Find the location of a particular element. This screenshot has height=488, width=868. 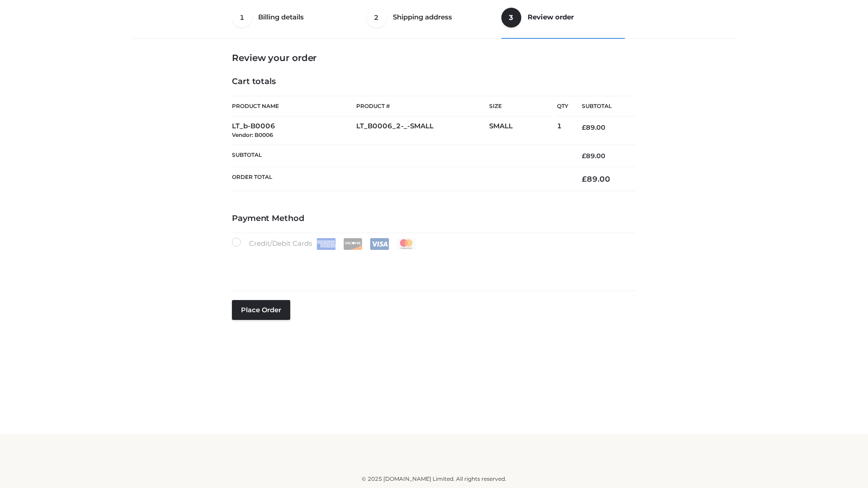

label: Credit/Debit Cards is located at coordinates (324, 244).